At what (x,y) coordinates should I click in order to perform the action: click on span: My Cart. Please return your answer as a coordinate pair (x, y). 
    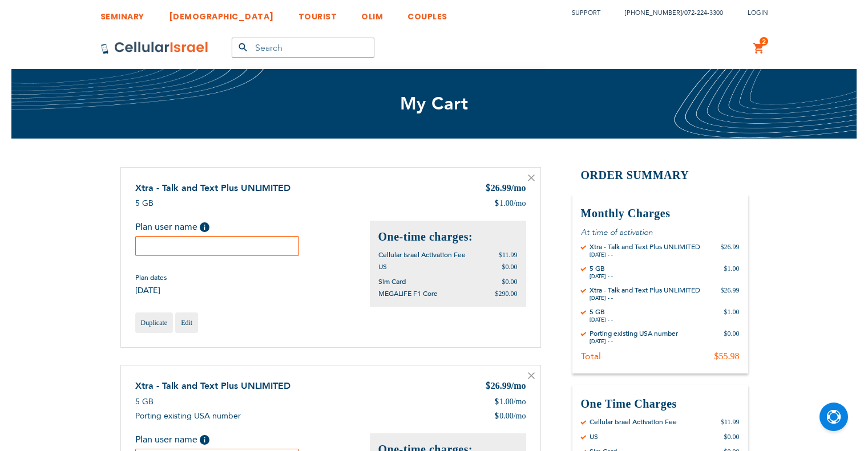
    Looking at the image, I should click on (434, 104).